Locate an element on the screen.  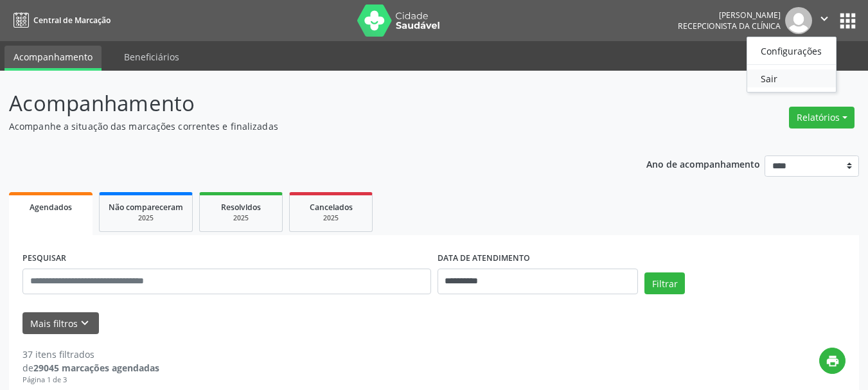
a: Central de Marcação is located at coordinates (60, 20).